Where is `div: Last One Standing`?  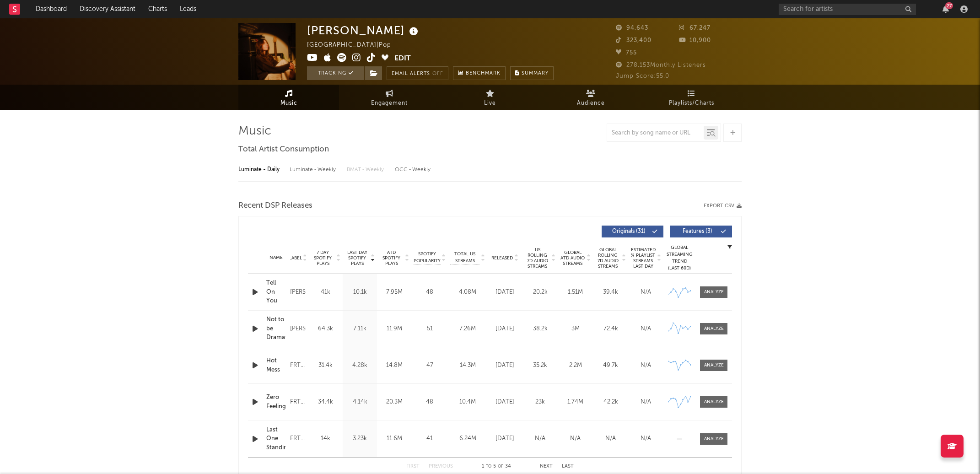
div: Last One Standing is located at coordinates (276, 439).